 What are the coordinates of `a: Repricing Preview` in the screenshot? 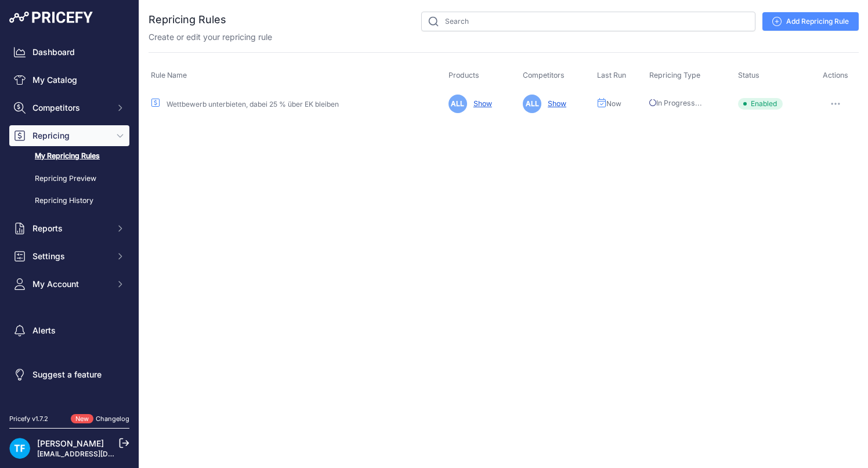 It's located at (69, 179).